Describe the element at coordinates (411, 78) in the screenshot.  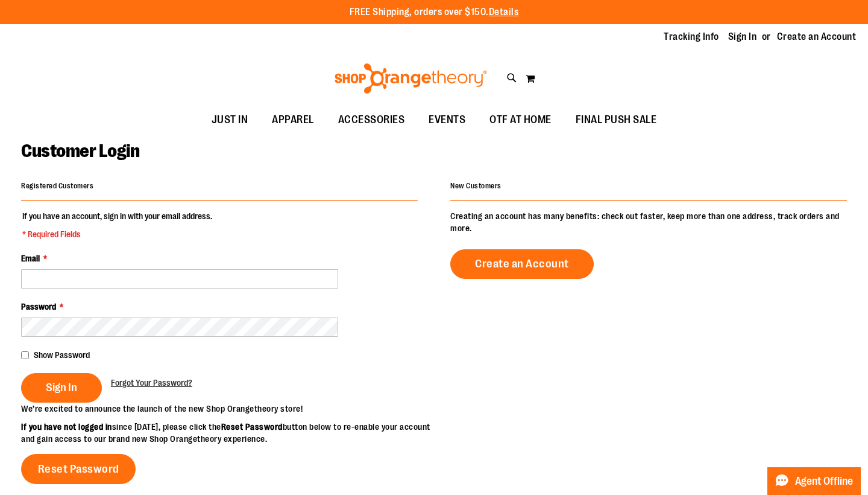
I see `img: Shop Orangetheory` at that location.